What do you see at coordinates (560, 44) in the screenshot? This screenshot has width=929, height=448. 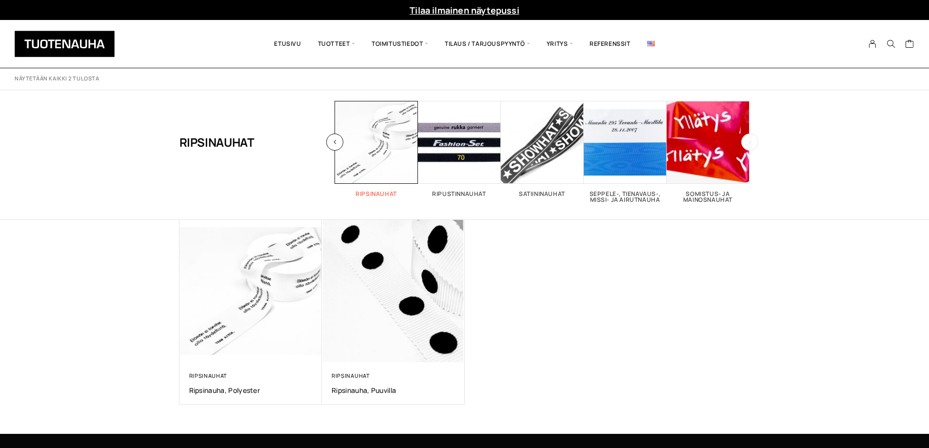 I see `span: Yritys` at bounding box center [560, 44].